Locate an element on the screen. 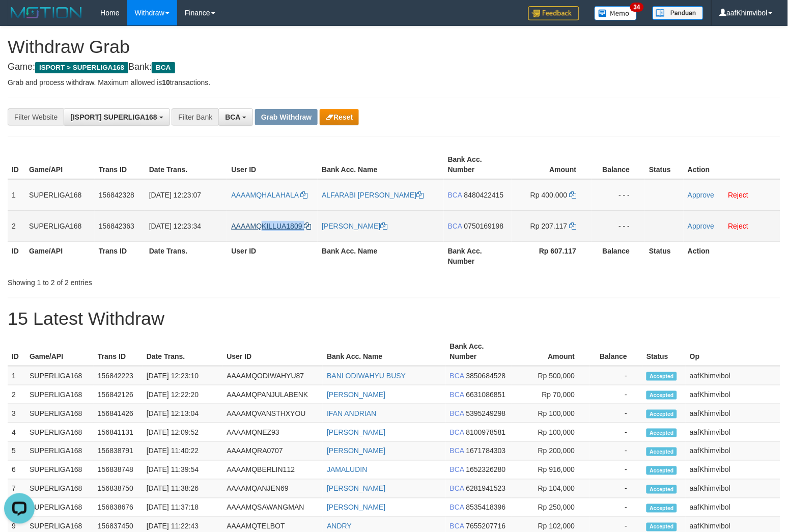  a: Copy 207117 to clipboard is located at coordinates (573, 226).